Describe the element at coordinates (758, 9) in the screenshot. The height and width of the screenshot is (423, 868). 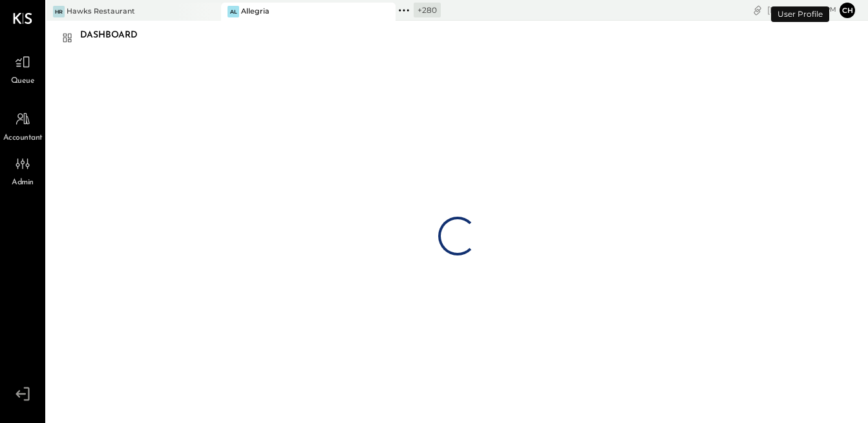
I see `div: copy link` at that location.